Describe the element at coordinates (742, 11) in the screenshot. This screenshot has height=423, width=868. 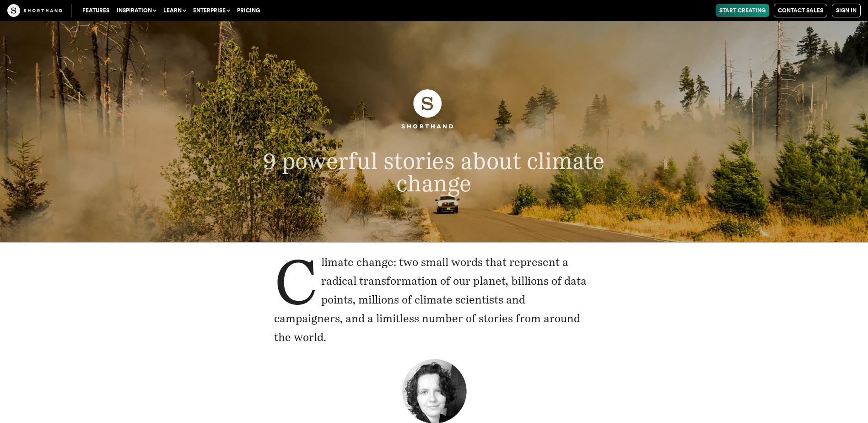
I see `a: Start Creating` at that location.